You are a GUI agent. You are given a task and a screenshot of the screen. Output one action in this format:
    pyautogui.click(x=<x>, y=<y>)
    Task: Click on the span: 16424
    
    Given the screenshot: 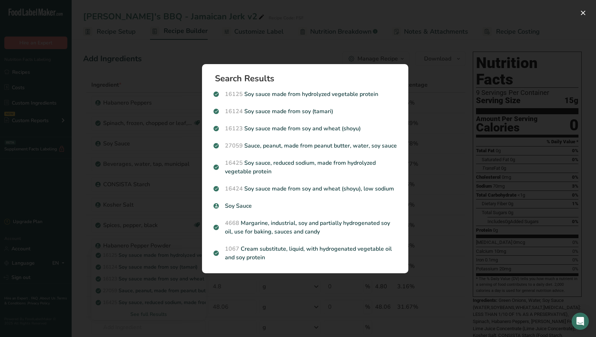 What is the action you would take?
    pyautogui.click(x=234, y=189)
    